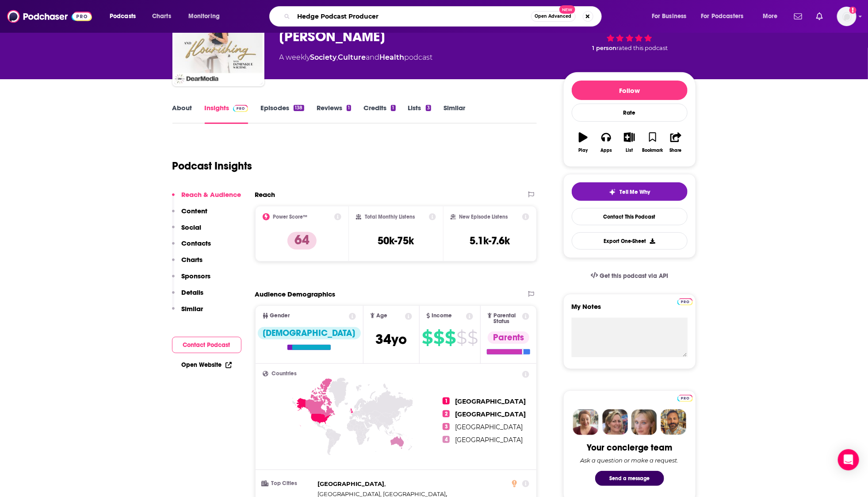 This screenshot has width=868, height=497. I want to click on span: Tell Me Why, so click(635, 192).